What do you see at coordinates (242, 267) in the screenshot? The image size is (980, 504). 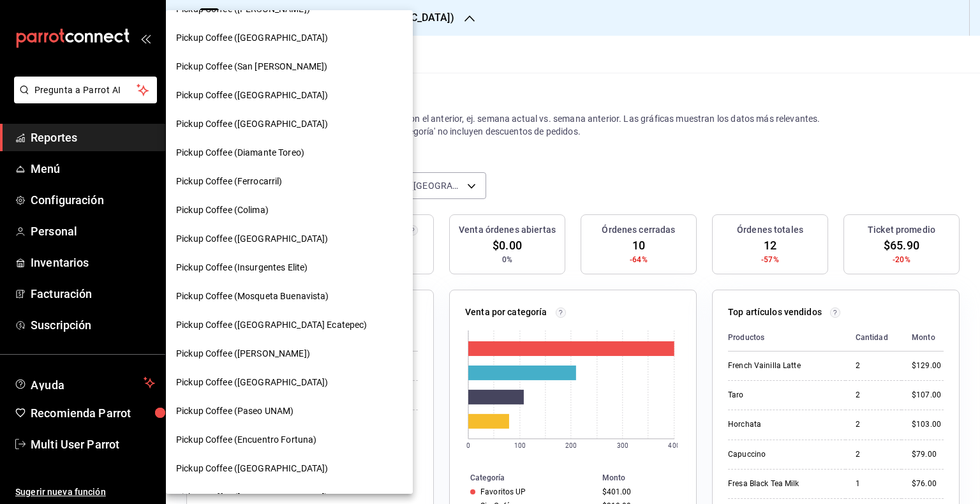 I see `span: Pickup Coffee (Insurgentes Elite)` at bounding box center [242, 267].